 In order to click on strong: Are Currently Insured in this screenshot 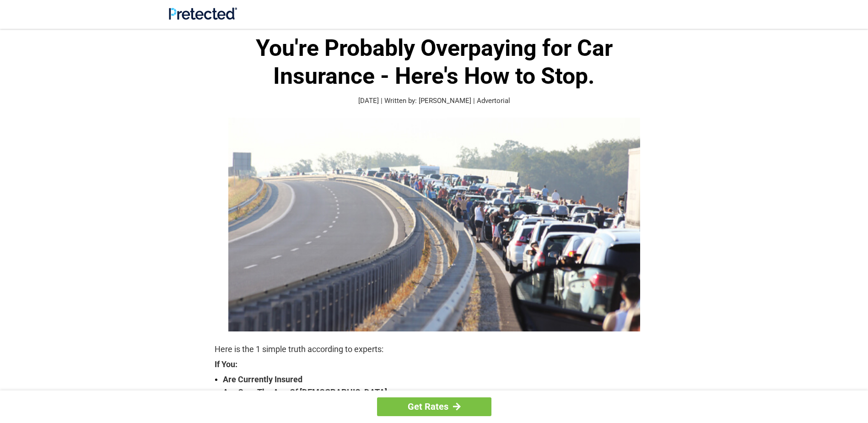, I will do `click(438, 380)`.